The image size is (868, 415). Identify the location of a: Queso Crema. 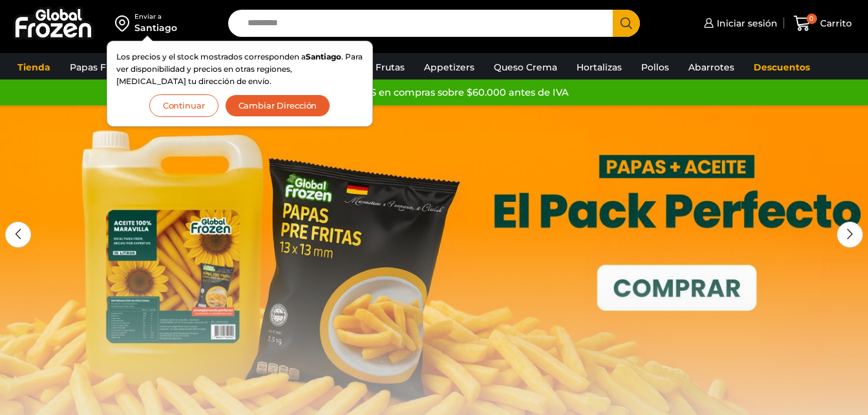
(526, 68).